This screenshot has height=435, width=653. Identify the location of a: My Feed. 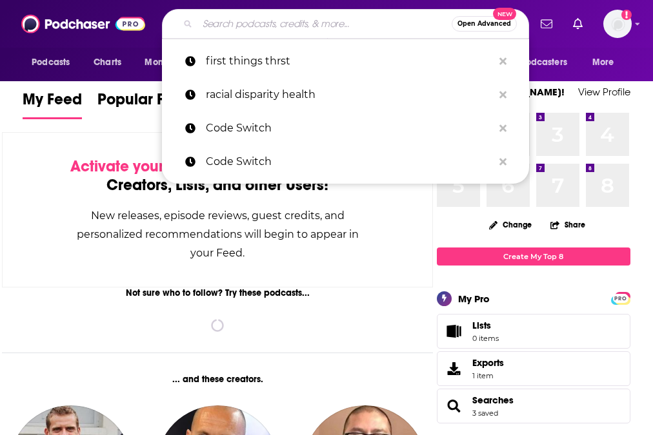
(52, 104).